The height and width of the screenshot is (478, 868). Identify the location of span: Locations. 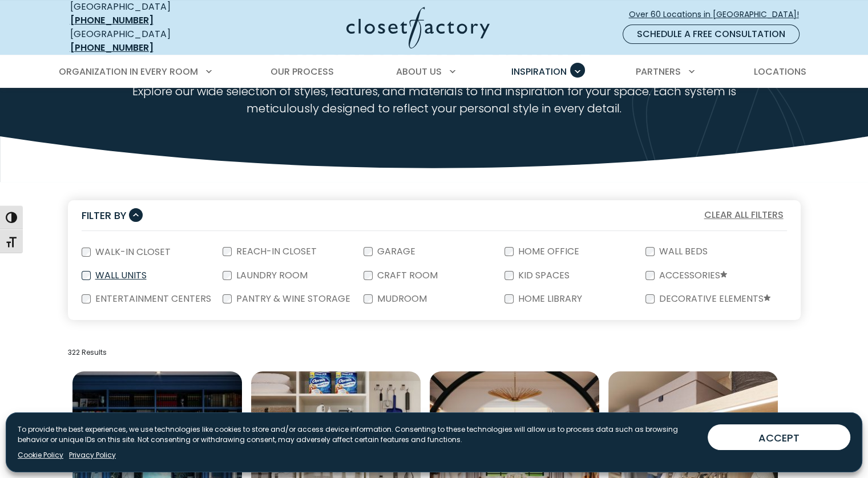
(780, 71).